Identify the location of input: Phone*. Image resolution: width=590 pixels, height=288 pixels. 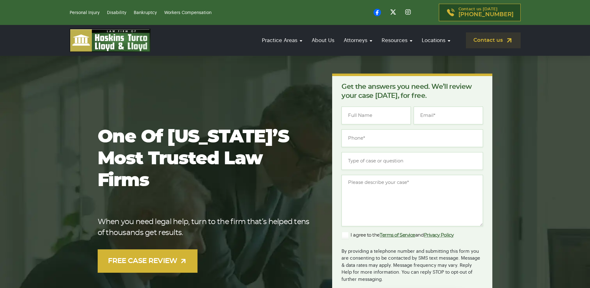
(412, 138).